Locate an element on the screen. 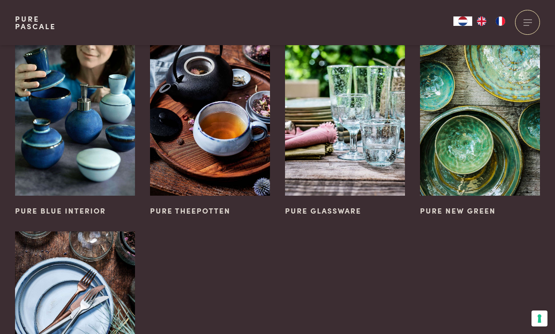 The width and height of the screenshot is (555, 334). button: Uw voorkeuren voor toestemming voor trackingtechnologieën is located at coordinates (539, 318).